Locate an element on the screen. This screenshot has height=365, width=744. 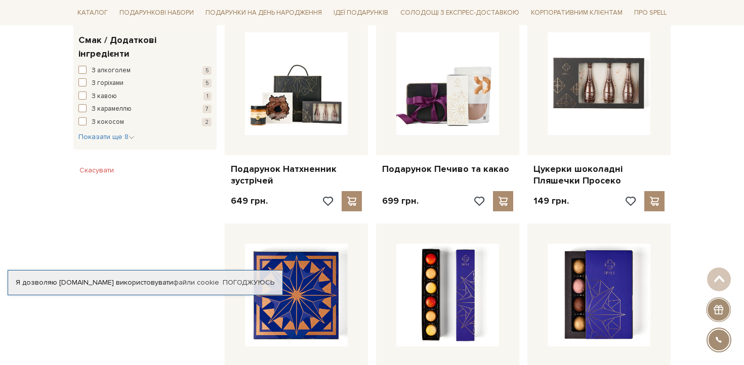
a: Погоджуюсь is located at coordinates (248, 283).